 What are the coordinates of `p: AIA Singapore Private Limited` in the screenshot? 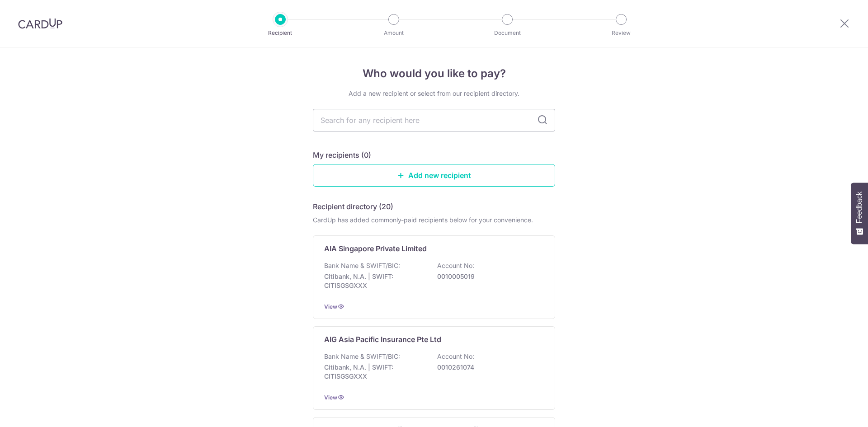 It's located at (375, 248).